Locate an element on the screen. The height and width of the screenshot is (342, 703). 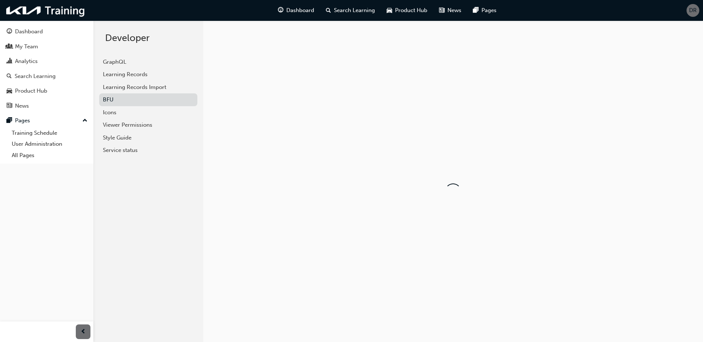
span: Dashboard is located at coordinates (300, 10).